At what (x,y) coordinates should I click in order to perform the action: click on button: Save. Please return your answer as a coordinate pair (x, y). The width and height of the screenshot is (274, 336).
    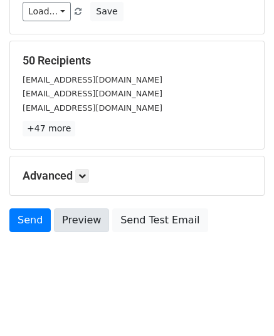
    Looking at the image, I should click on (106, 11).